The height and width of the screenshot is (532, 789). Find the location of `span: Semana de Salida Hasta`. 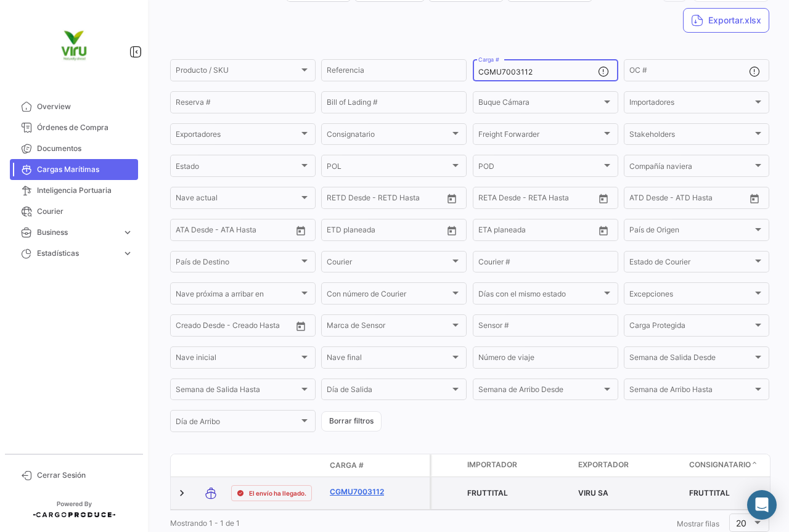

span: Semana de Salida Hasta is located at coordinates (237, 391).